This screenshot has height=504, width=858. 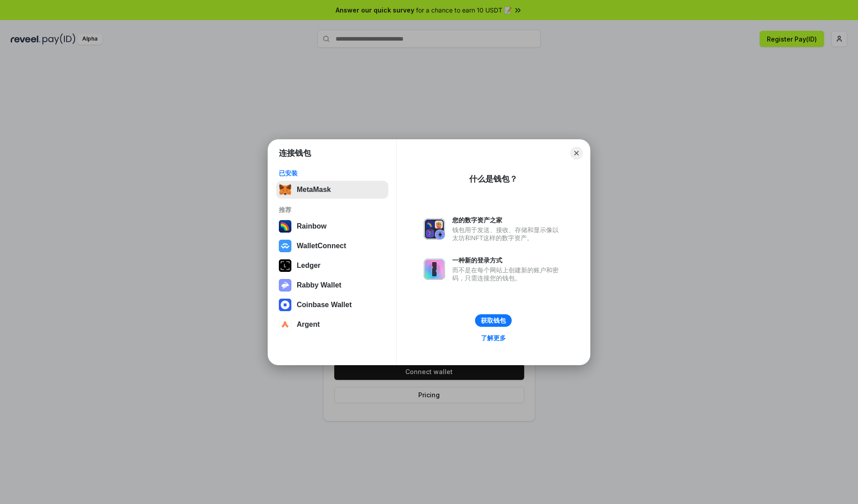 What do you see at coordinates (508, 234) in the screenshot?
I see `div: 钱包用于发送、接收、存储和显示像以太坊和NFT这样的数字资产。` at bounding box center [508, 234].